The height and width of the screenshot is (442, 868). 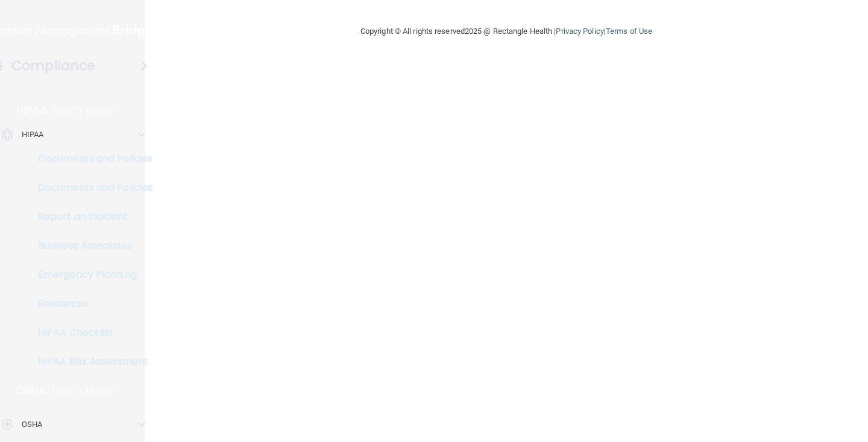 I want to click on a: Privacy Policy, so click(x=579, y=31).